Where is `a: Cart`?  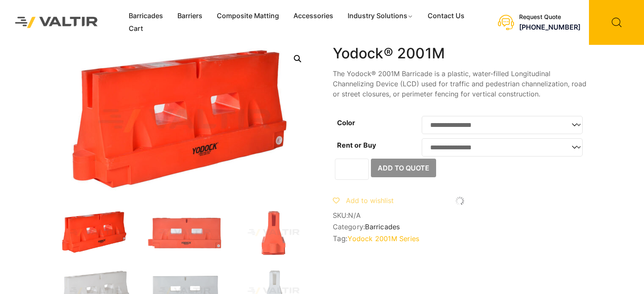
a: Cart is located at coordinates (135, 29).